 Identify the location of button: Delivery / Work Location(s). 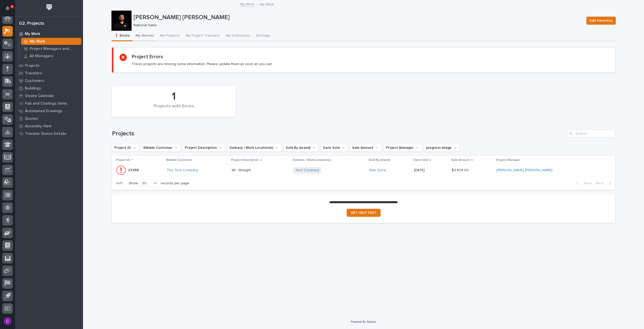
(254, 147).